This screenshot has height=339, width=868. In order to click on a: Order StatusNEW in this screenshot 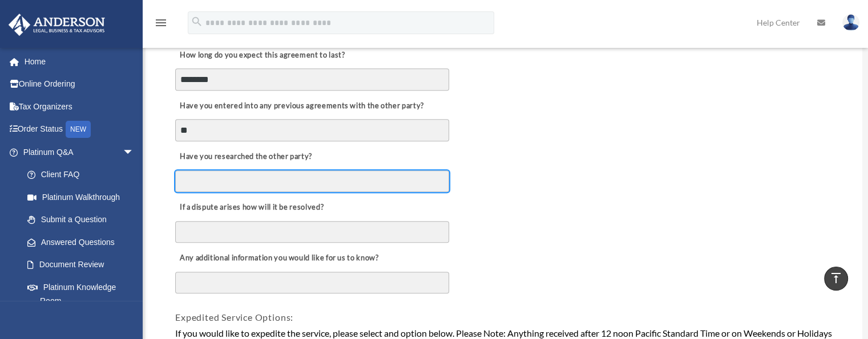, I will do `click(79, 129)`.